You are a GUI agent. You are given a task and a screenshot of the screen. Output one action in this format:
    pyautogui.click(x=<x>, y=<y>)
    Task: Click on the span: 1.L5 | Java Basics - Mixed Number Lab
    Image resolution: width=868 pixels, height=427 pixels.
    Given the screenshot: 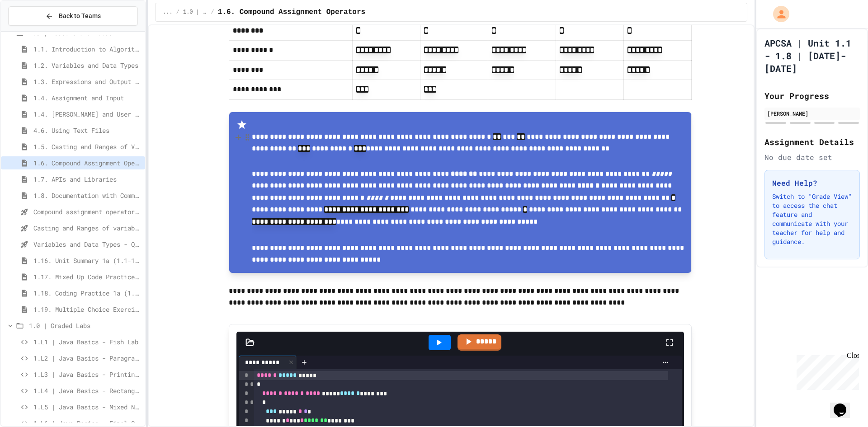 What is the action you would take?
    pyautogui.click(x=87, y=407)
    